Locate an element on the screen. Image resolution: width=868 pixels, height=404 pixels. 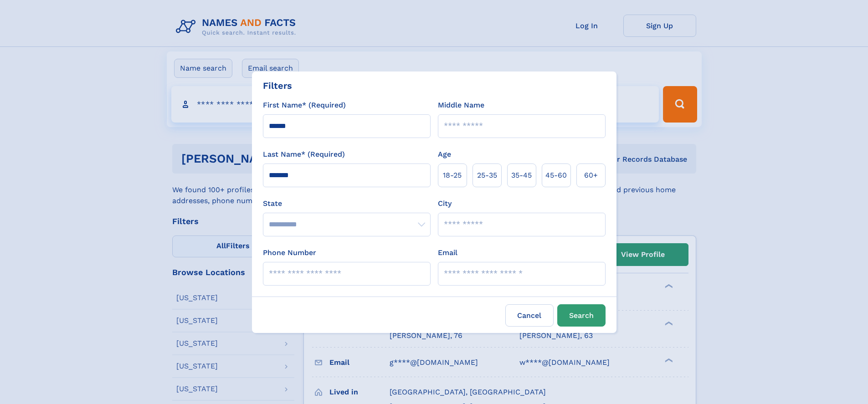
label: First Name* (Required) is located at coordinates (305, 105).